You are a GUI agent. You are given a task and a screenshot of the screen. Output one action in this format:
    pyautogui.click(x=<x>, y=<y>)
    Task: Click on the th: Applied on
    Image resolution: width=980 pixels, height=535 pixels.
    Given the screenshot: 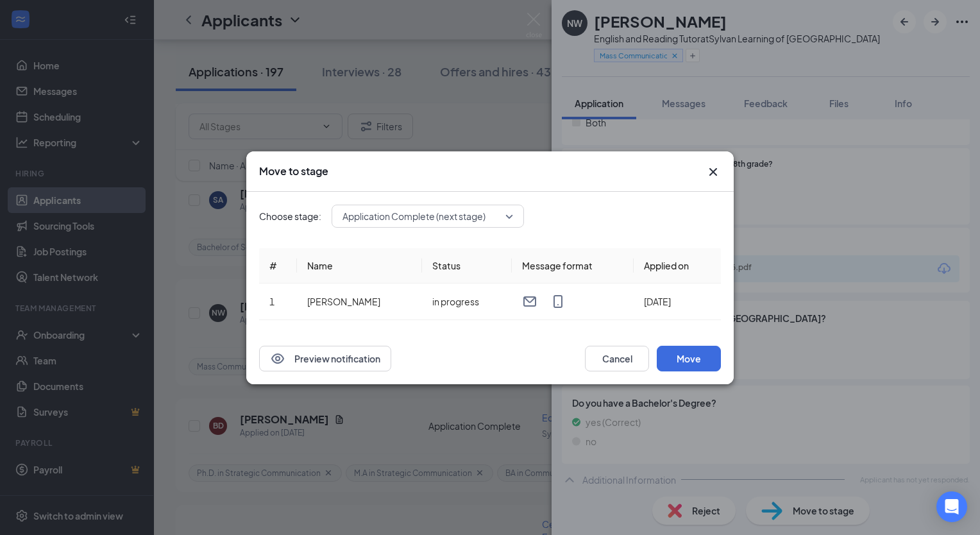 What is the action you would take?
    pyautogui.click(x=677, y=266)
    